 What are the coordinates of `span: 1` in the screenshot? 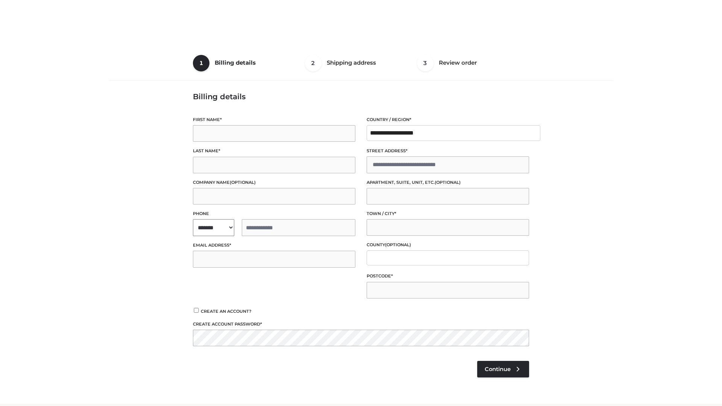 It's located at (201, 63).